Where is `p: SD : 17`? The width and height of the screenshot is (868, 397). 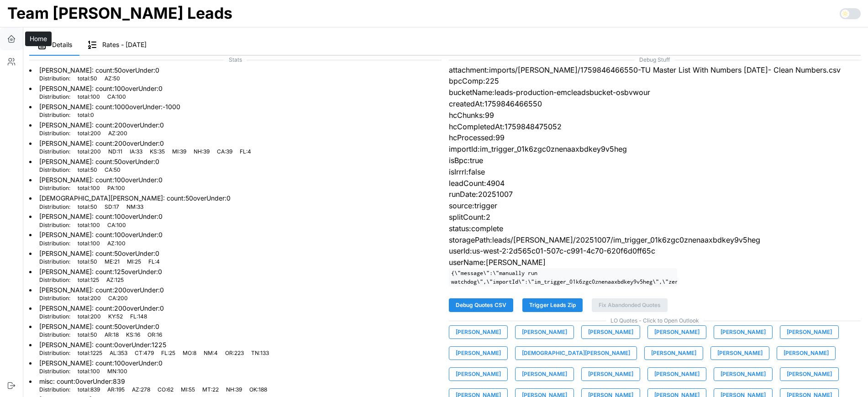
p: SD : 17 is located at coordinates (112, 207).